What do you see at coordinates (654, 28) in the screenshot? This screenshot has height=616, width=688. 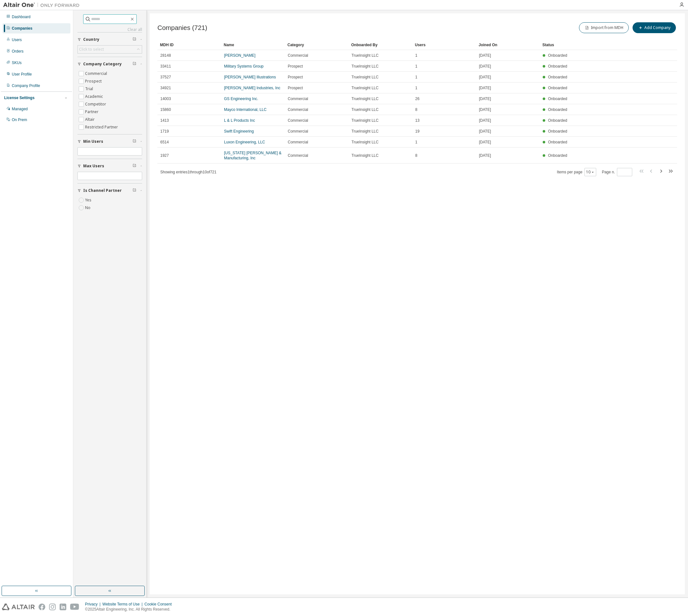 I see `button: Add Company` at bounding box center [654, 28].